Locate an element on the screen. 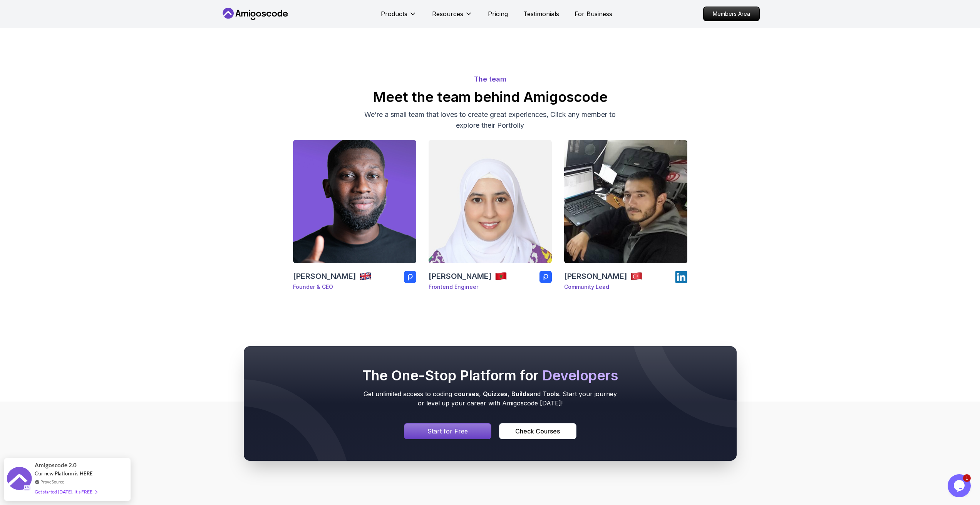  p: We’re a small team that loves to create great experiences, Click any member to explore their Port... is located at coordinates (490, 120).